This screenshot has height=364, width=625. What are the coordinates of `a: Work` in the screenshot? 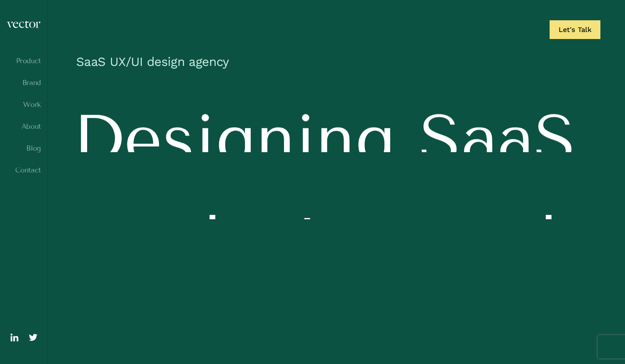 It's located at (23, 105).